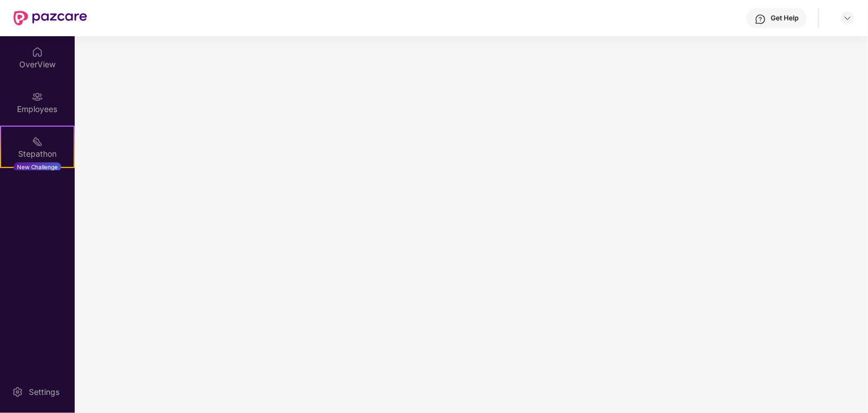 This screenshot has height=413, width=868. What do you see at coordinates (761, 19) in the screenshot?
I see `img: svg+xml;base64,PHN2ZyBpZD0iSGVscC0zMngzMiIgeG1sbnM9Imh0dHA6Ly93d3cudzMub3JnLzIwMDAvc3ZnIiB3aWR0aD...` at bounding box center [761, 19].